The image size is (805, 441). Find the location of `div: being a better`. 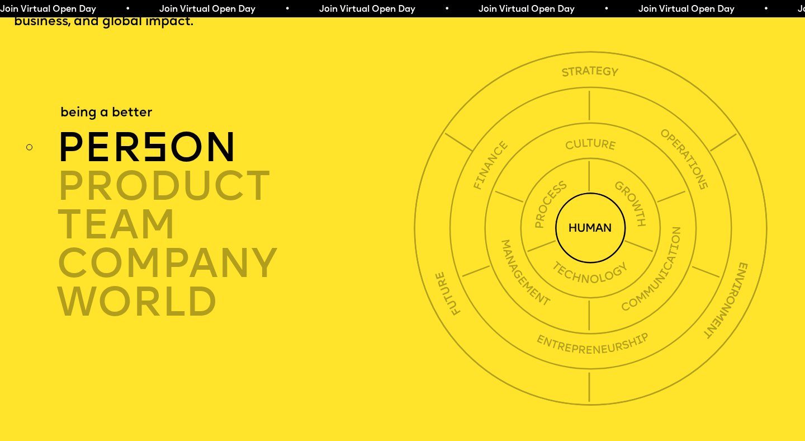

div: being a better is located at coordinates (106, 114).